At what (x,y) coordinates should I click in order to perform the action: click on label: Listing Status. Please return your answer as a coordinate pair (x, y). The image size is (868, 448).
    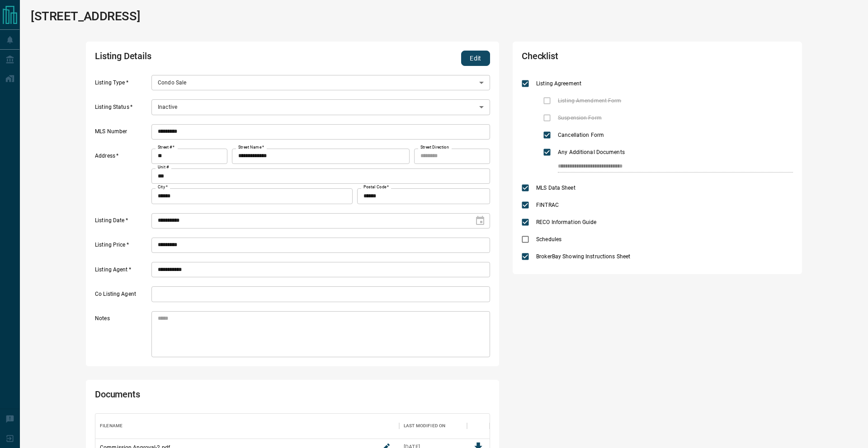
    Looking at the image, I should click on (122, 110).